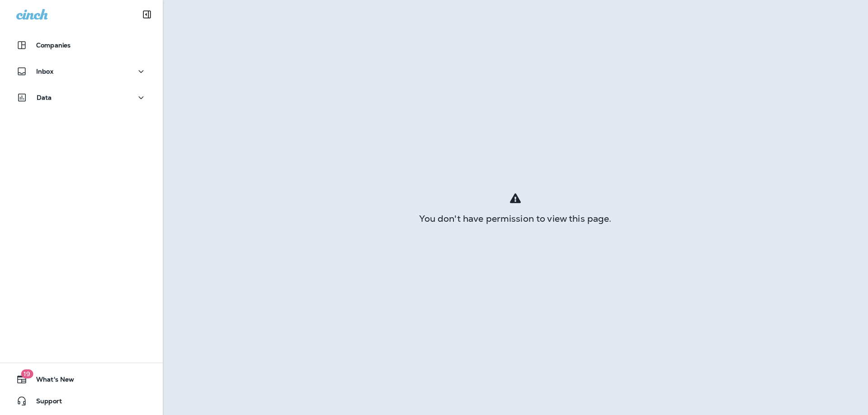 This screenshot has width=868, height=415. What do you see at coordinates (81, 401) in the screenshot?
I see `button: Support` at bounding box center [81, 401].